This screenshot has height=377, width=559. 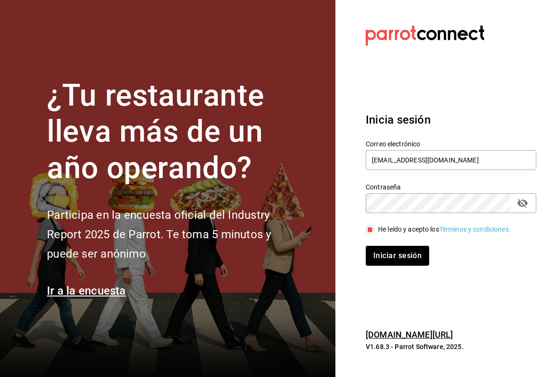 What do you see at coordinates (522, 203) in the screenshot?
I see `button: passwordField` at bounding box center [522, 203].